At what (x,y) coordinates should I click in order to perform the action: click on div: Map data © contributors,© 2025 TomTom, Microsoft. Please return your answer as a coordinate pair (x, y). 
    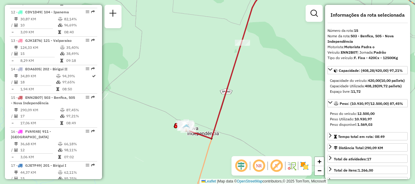
    Looking at the image, I should click on (264, 182).